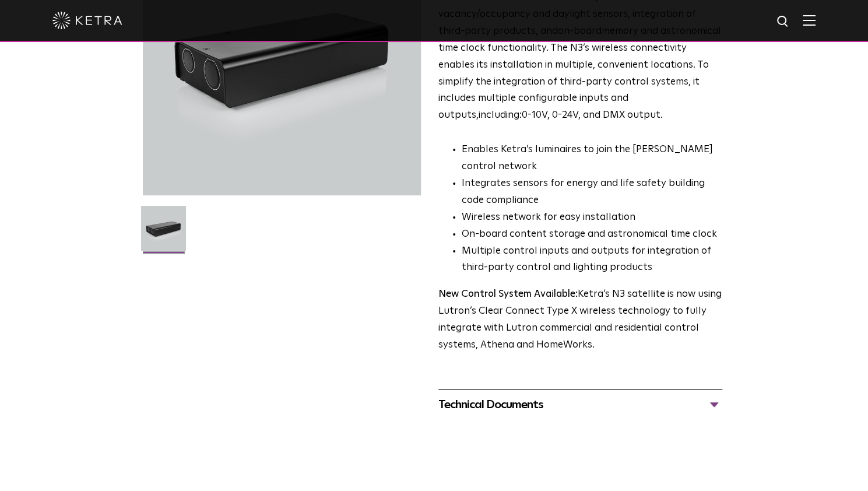 This screenshot has width=868, height=491. Describe the element at coordinates (507, 294) in the screenshot. I see `strong: New Control System Available:` at that location.